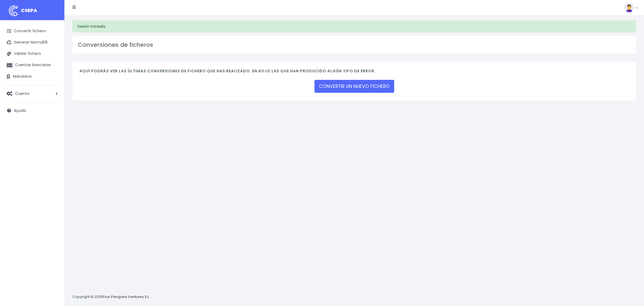 Image resolution: width=644 pixels, height=306 pixels. Describe the element at coordinates (32, 42) in the screenshot. I see `a: Generar Norma58` at that location.